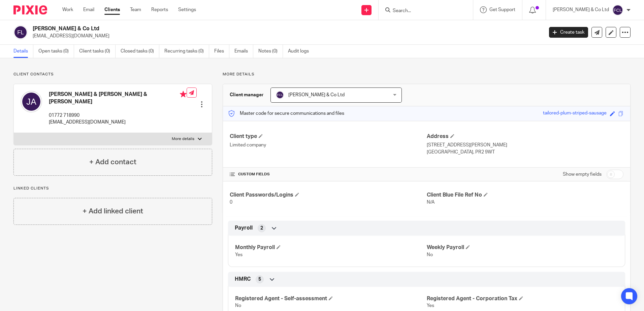 This screenshot has width=644, height=311. Describe the element at coordinates (186, 51) in the screenshot. I see `a: Recurring tasks (0)` at that location.